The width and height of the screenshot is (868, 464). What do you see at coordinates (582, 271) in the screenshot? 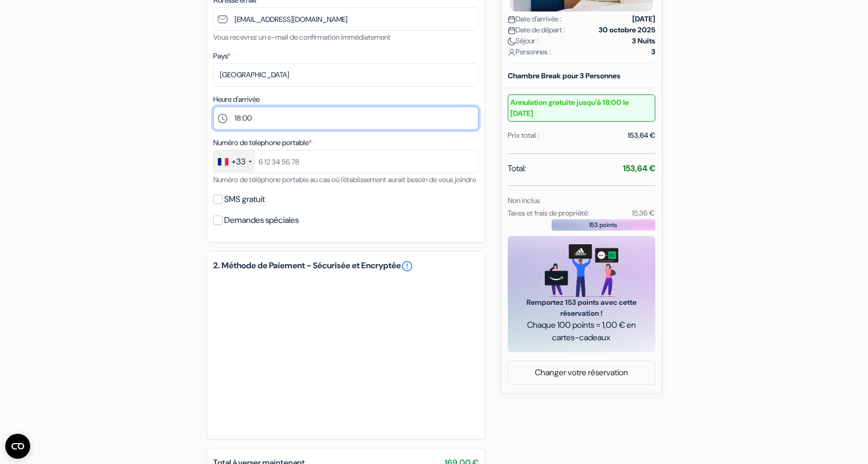
I see `img: gift_card_hero_new.png` at bounding box center [582, 271].